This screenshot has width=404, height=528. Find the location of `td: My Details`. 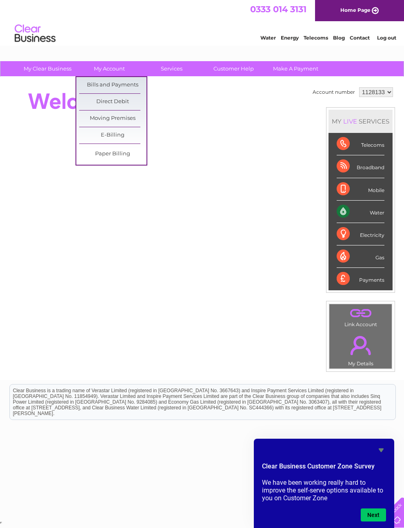

td: My Details is located at coordinates (360, 349).